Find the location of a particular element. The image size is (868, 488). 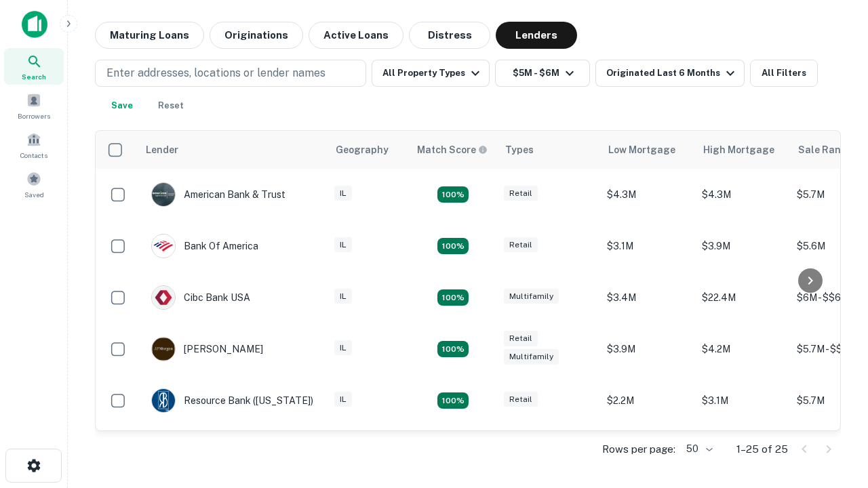

button: $5M - $6M is located at coordinates (542, 74).